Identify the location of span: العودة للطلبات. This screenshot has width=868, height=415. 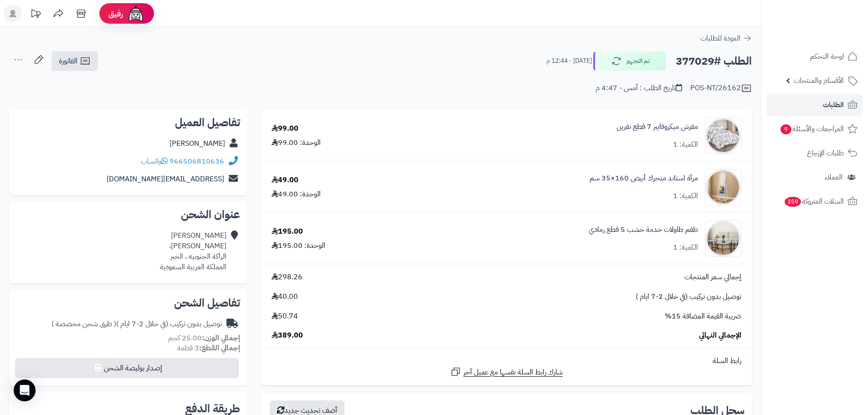
(720, 38).